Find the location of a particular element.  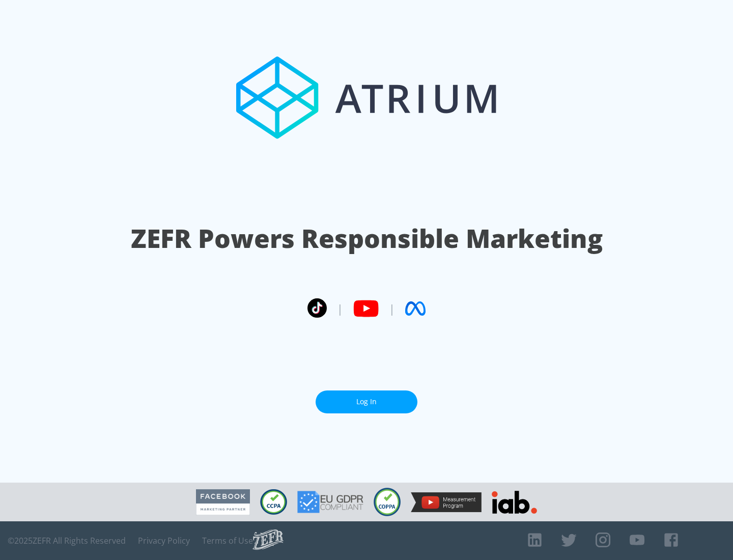

a: Terms of Use is located at coordinates (227, 541).